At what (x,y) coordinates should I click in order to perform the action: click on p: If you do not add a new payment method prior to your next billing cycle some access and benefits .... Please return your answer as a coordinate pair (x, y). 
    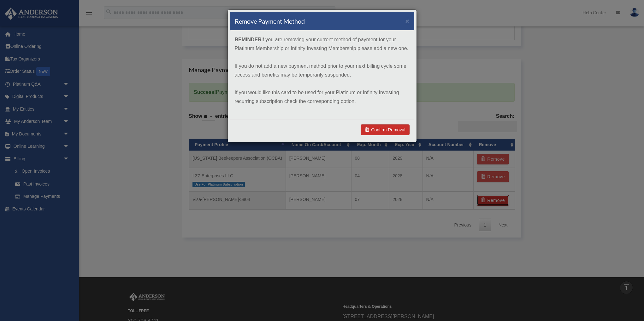
    Looking at the image, I should click on (322, 70).